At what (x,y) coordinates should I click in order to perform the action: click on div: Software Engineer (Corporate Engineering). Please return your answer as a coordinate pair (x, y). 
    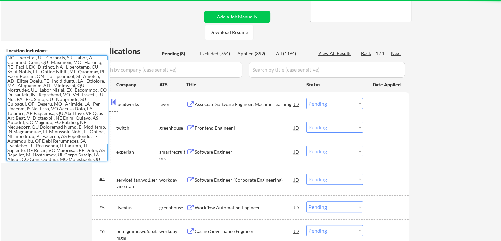
    Looking at the image, I should click on (244, 180).